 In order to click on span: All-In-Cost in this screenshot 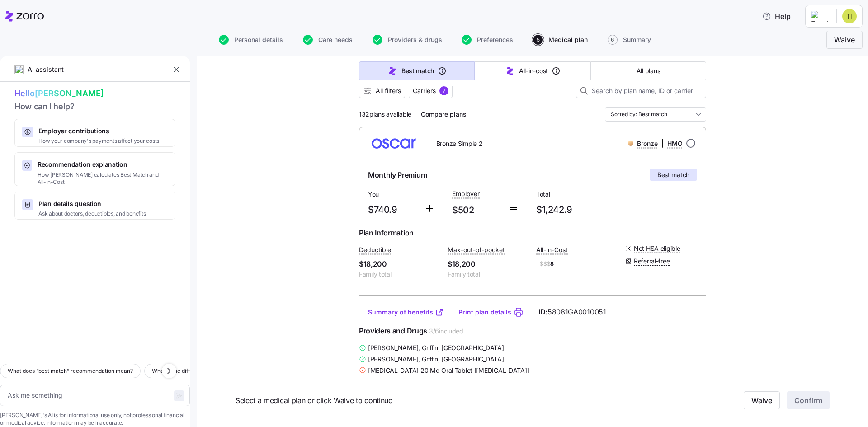, I will do `click(552, 250)`.